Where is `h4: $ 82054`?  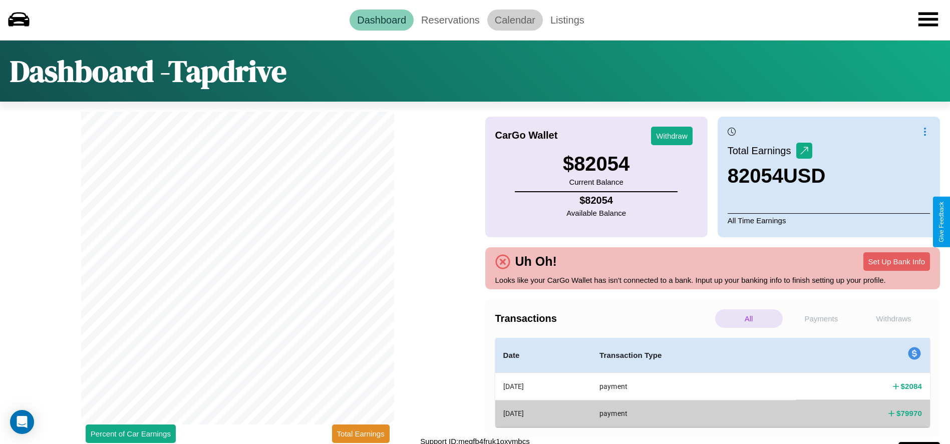
h4: $ 82054 is located at coordinates (596, 200).